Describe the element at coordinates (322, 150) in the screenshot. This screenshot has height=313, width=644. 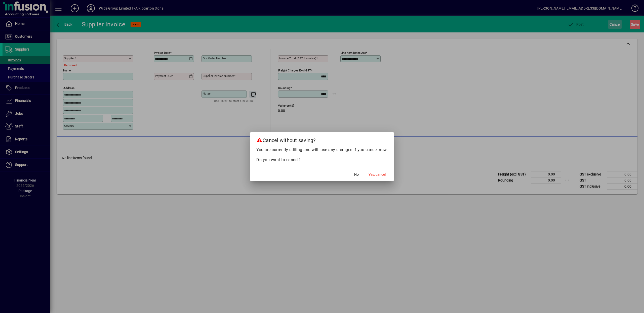
I see `p: You are currently editing and will lose any changes if you cancel now.` at that location.